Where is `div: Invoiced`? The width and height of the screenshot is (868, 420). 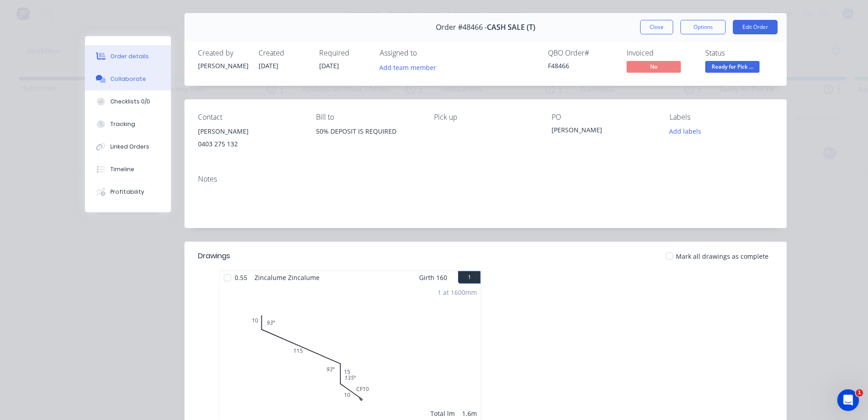 div: Invoiced is located at coordinates (660, 53).